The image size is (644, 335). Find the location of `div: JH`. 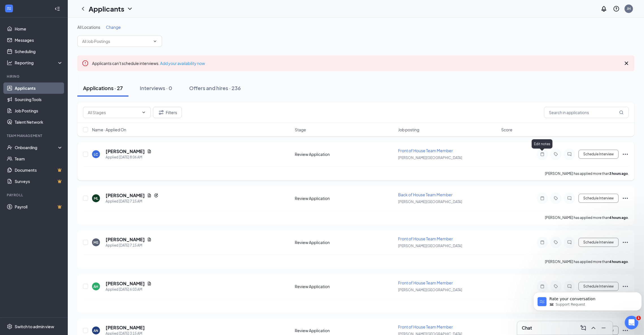

div: JH is located at coordinates (629, 8).